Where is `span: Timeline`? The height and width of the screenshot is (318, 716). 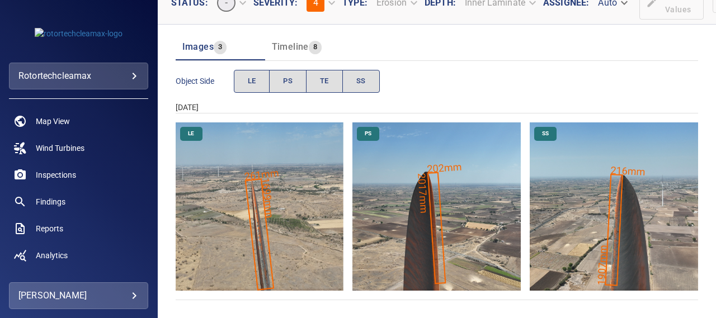
span: Timeline is located at coordinates (290, 46).